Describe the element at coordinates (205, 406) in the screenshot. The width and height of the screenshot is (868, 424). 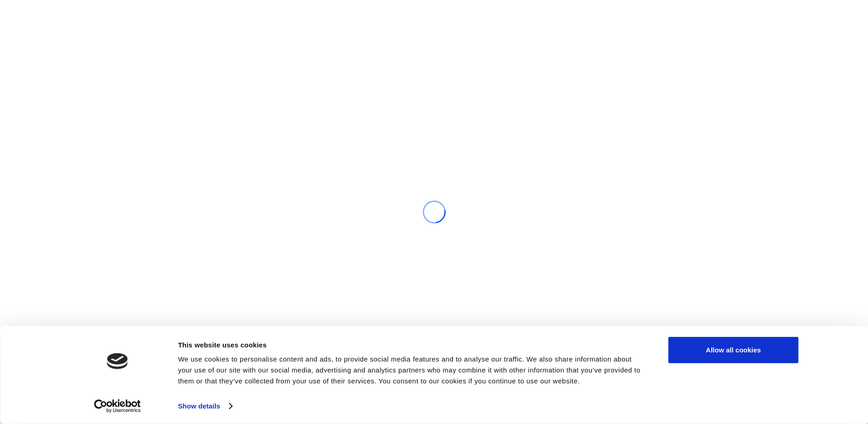
I see `a: Show details` at that location.